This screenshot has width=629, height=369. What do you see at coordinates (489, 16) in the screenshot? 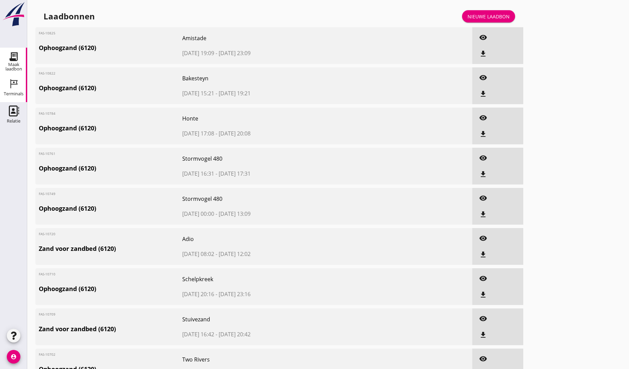
I see `a: Nieuwe laadbon` at bounding box center [489, 16].